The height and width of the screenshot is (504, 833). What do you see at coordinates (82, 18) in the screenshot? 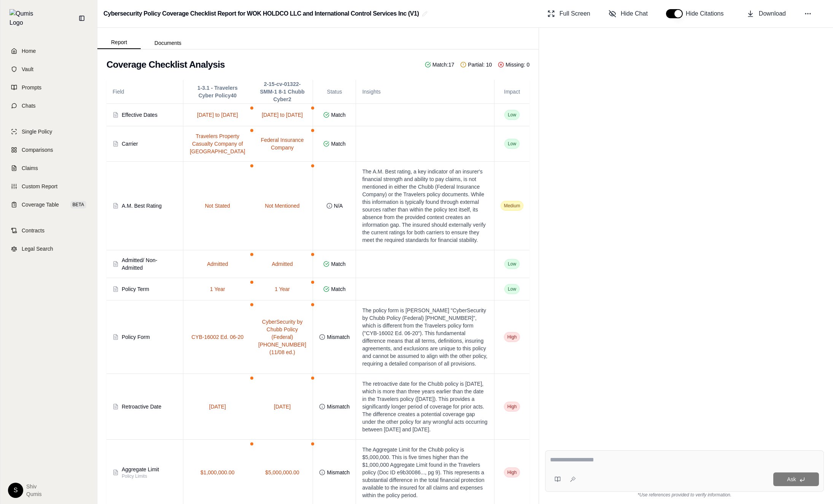
I see `button: Collapse sidebar` at bounding box center [82, 18].